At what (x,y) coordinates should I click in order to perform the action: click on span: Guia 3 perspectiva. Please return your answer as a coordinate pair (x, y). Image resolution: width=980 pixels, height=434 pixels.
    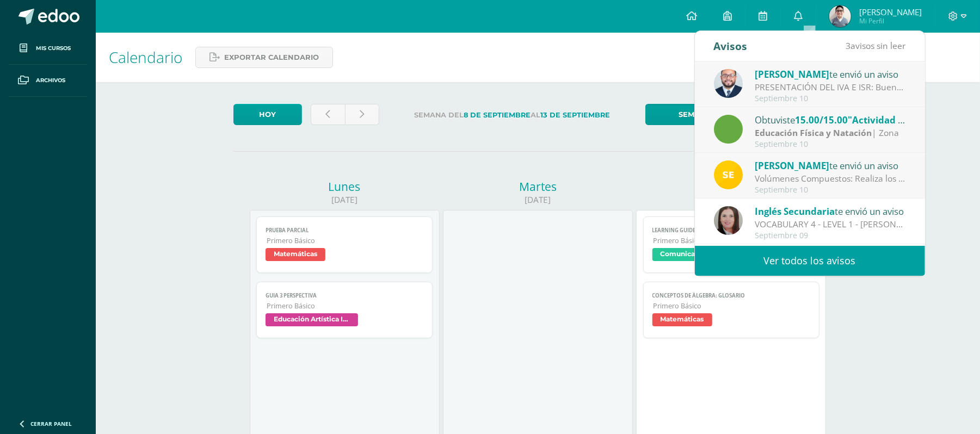
    Looking at the image, I should click on (345, 295).